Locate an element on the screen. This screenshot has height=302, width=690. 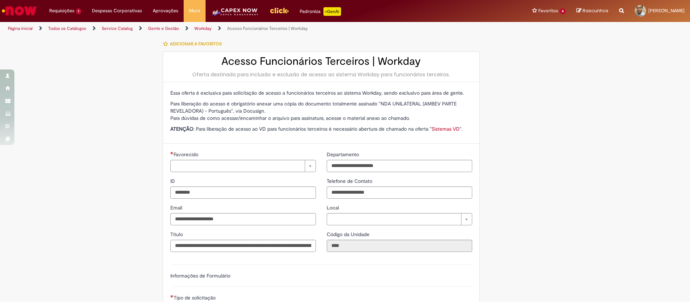
img: CapexLogo5.png is located at coordinates (235, 14).